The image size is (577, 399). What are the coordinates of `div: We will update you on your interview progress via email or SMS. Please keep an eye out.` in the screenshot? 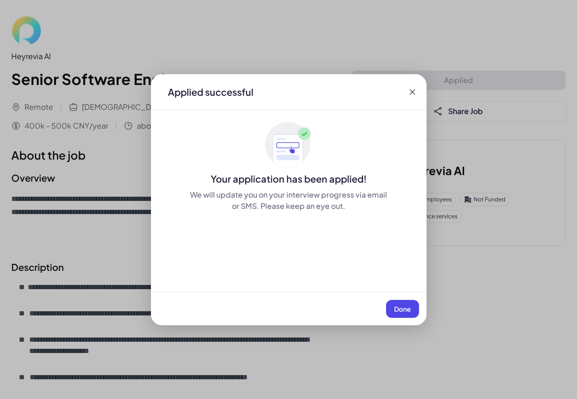 It's located at (289, 201).